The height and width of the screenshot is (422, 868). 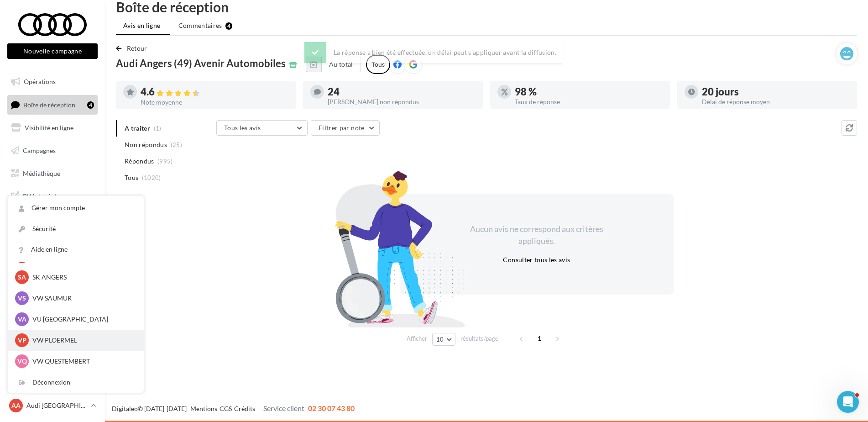 I want to click on div: Note moyenne, so click(x=214, y=102).